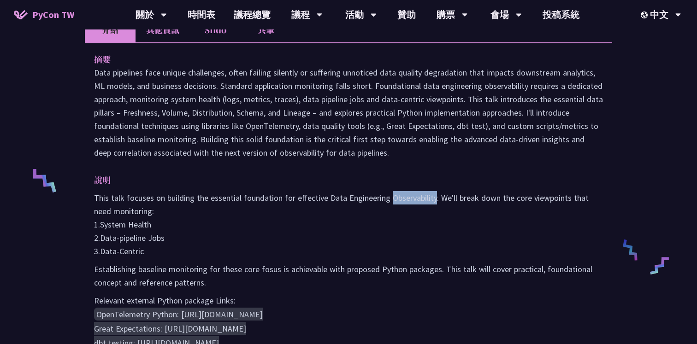  Describe the element at coordinates (348, 224) in the screenshot. I see `p: This talk focuses on building the essential foundation for effective Data Engineering Observabili...` at that location.